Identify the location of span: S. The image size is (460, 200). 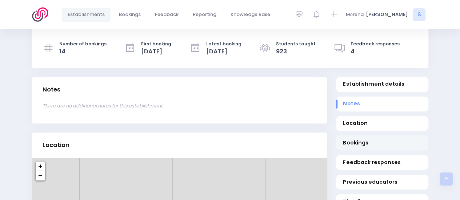
(419, 15).